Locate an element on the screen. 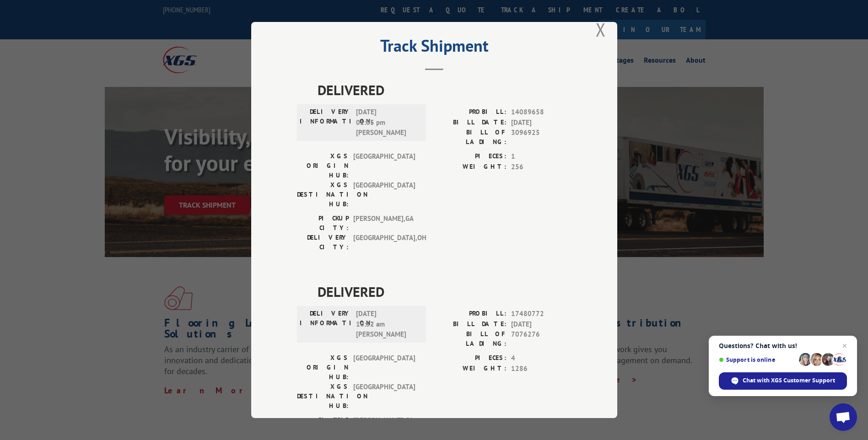 This screenshot has width=868, height=440. span: Chat with XGS Customer Support is located at coordinates (789, 381).